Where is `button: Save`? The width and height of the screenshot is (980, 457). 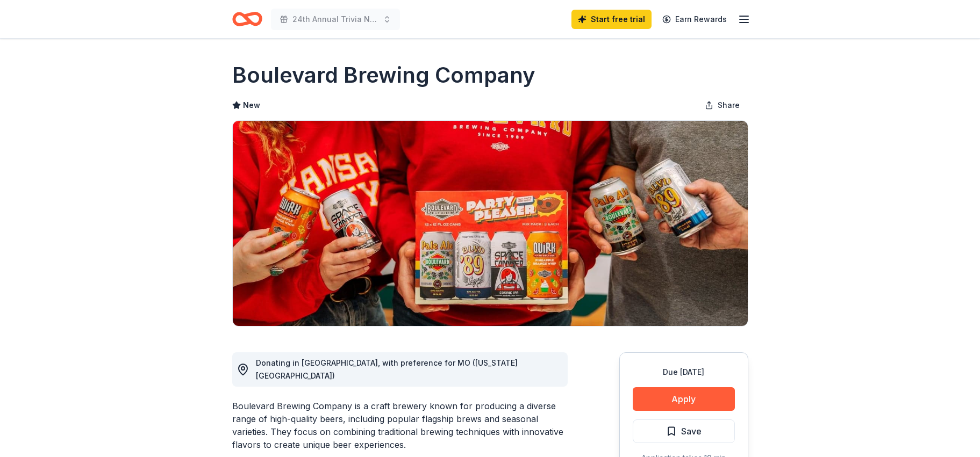
button: Save is located at coordinates (684, 431).